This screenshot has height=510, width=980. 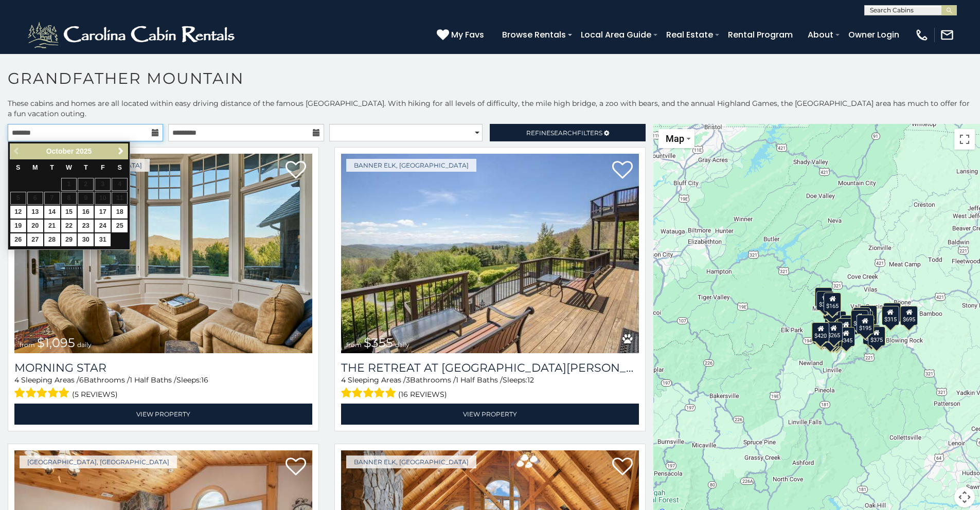 What do you see at coordinates (922, 35) in the screenshot?
I see `img: phone-regular-white.png` at bounding box center [922, 35].